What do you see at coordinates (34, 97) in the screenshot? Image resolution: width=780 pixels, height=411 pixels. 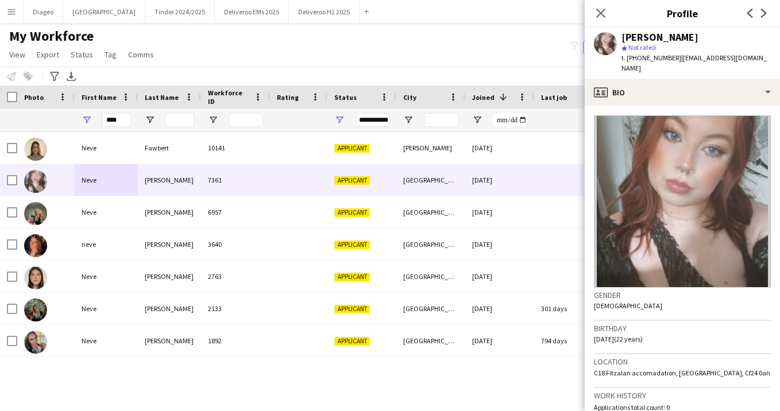 I see `span: Photo` at bounding box center [34, 97].